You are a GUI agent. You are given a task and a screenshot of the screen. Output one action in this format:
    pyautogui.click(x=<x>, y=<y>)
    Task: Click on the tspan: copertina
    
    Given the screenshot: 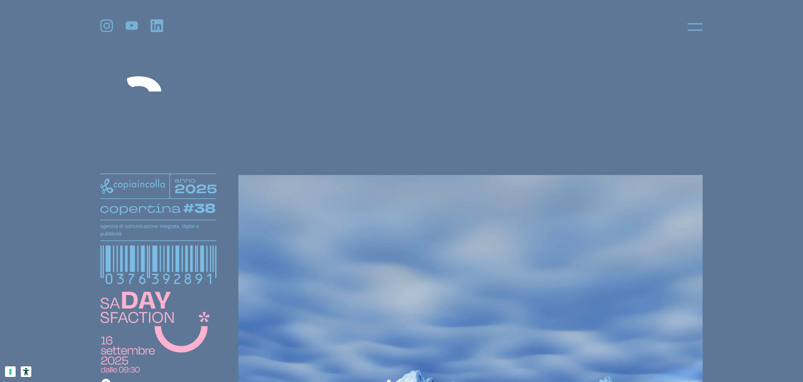 What is the action you would take?
    pyautogui.click(x=140, y=208)
    